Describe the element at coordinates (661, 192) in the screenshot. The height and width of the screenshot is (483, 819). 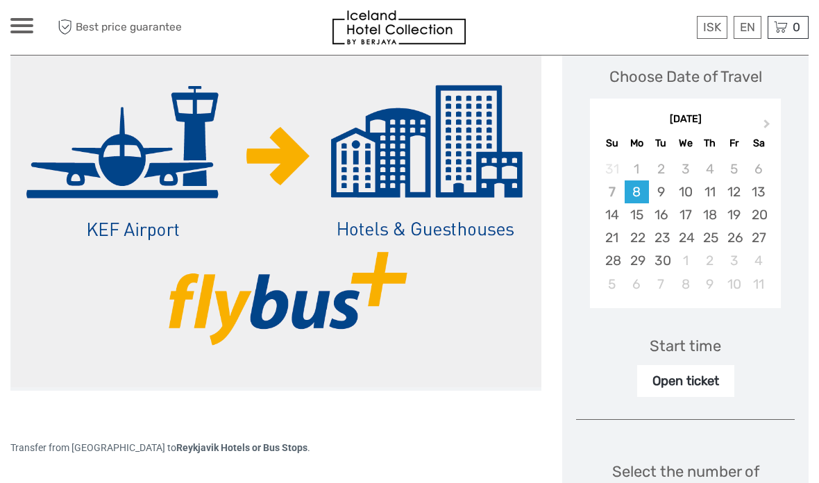
I see `div: Choose Tuesday, September 9th, 2025` at that location.